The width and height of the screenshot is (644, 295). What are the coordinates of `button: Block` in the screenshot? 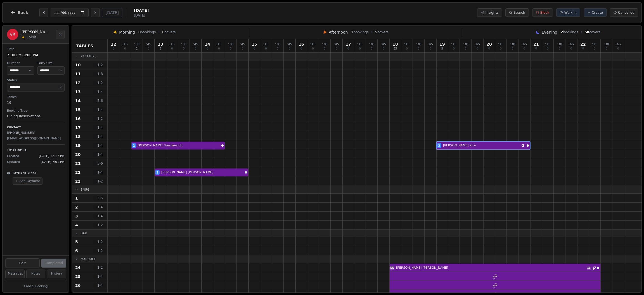 It's located at (543, 12).